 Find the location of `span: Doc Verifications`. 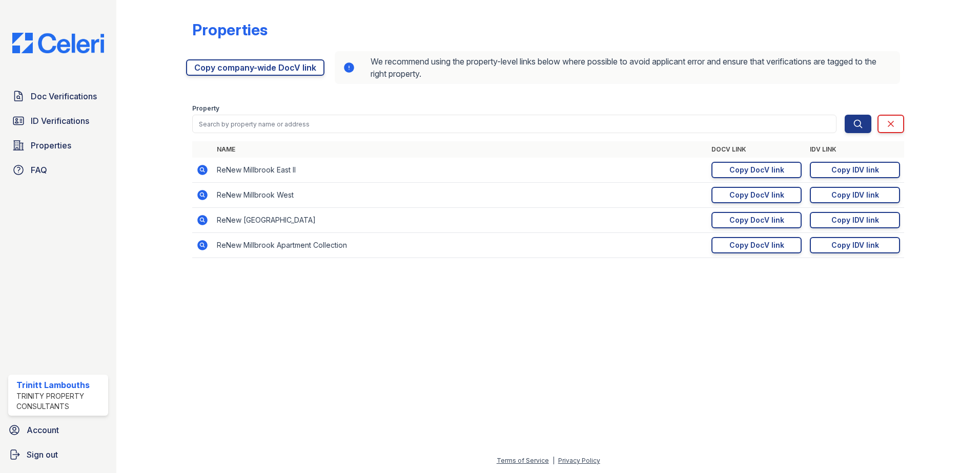

span: Doc Verifications is located at coordinates (64, 96).